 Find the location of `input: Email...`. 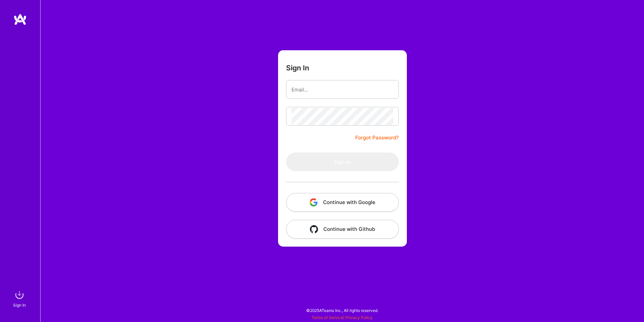

input: Email... is located at coordinates (342, 90).